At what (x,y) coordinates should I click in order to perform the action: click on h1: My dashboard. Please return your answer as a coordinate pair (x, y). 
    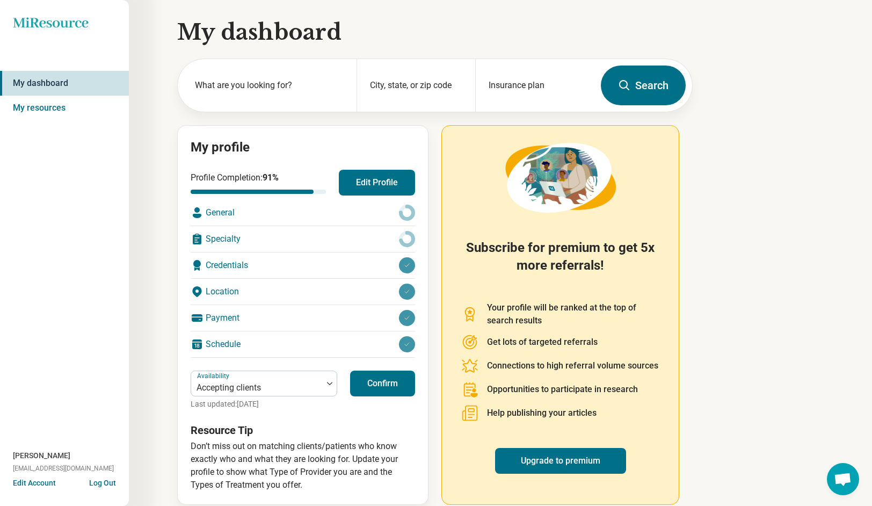
    Looking at the image, I should click on (435, 32).